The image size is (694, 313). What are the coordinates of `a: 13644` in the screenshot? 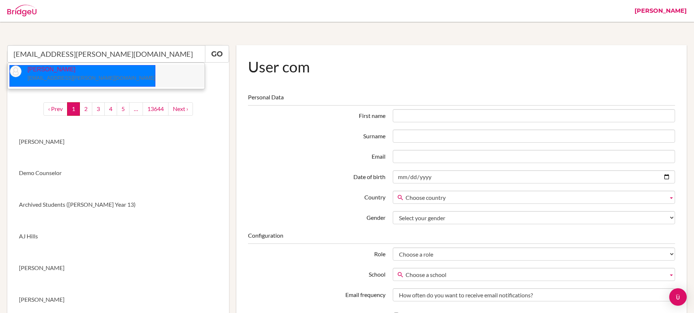 It's located at (155, 109).